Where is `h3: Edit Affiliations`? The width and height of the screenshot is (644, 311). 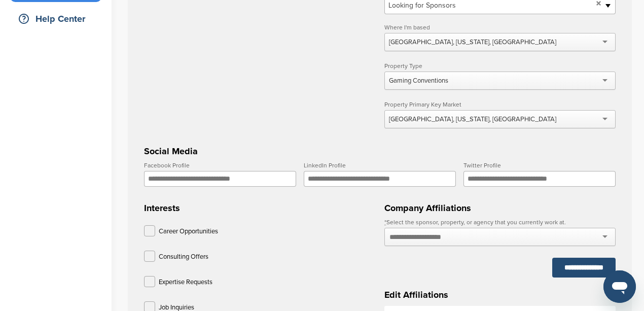
h3: Edit Affiliations is located at coordinates (500, 295).